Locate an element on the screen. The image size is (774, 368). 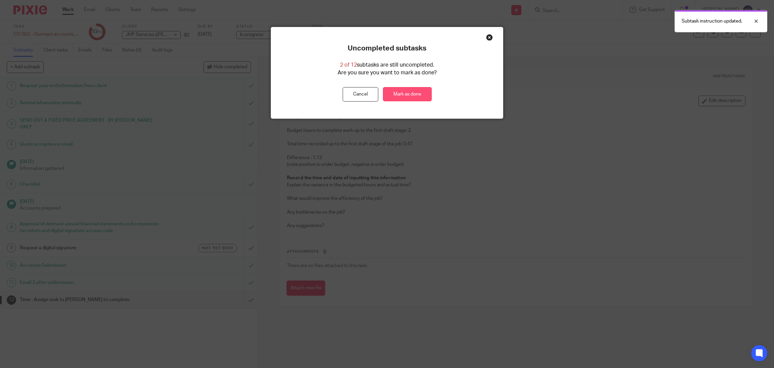
a: Mark as done is located at coordinates (407, 94).